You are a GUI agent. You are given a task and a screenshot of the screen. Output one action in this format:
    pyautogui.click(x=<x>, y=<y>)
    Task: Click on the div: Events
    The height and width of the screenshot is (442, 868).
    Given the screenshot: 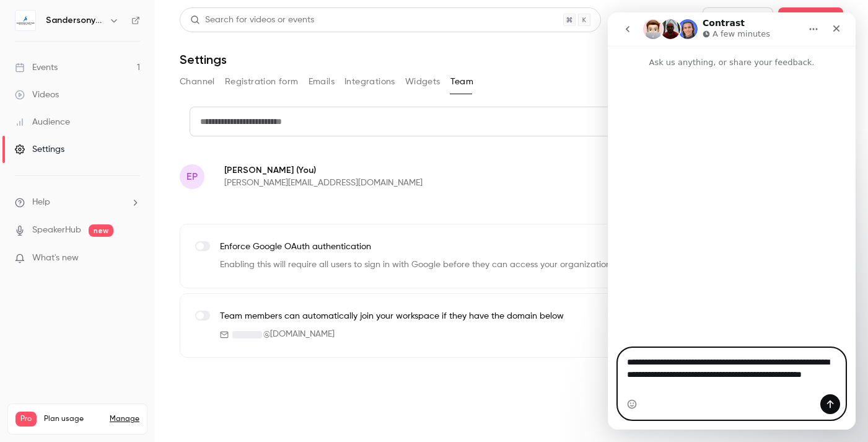 What is the action you would take?
    pyautogui.click(x=36, y=67)
    